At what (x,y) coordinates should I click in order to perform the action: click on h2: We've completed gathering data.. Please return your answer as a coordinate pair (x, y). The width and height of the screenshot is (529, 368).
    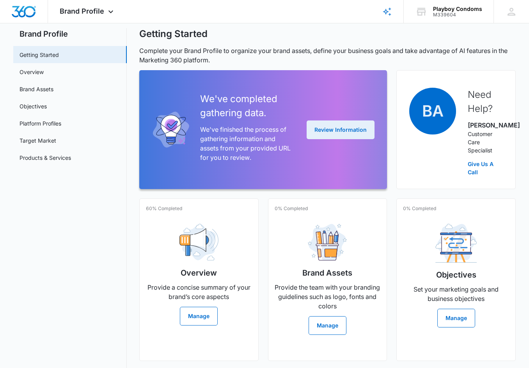
    Looking at the image, I should click on (247, 106).